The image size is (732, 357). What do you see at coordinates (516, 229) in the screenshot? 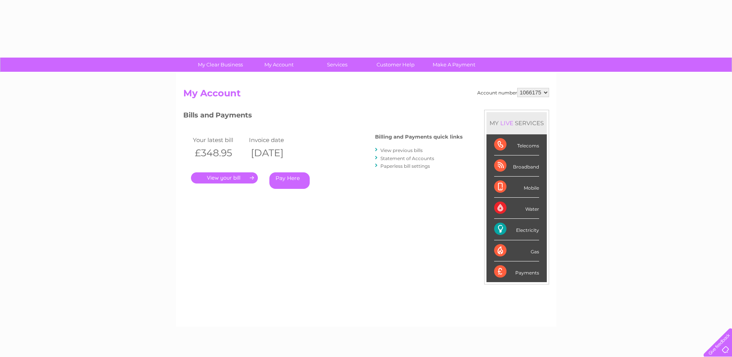
I see `div: Electricity` at bounding box center [516, 229].